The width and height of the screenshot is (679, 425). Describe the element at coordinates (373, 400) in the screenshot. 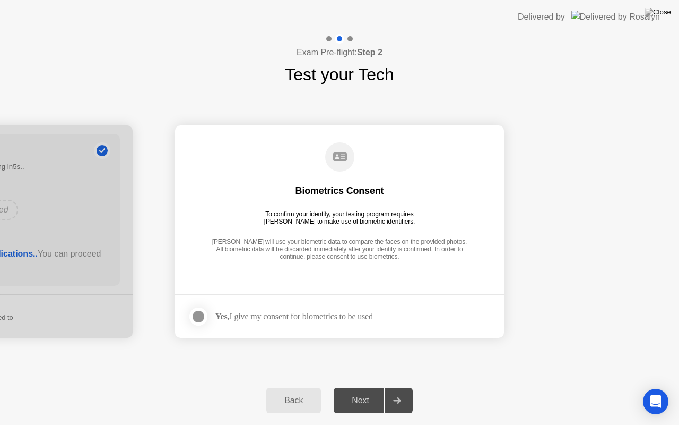

I see `button: Next` at that location.